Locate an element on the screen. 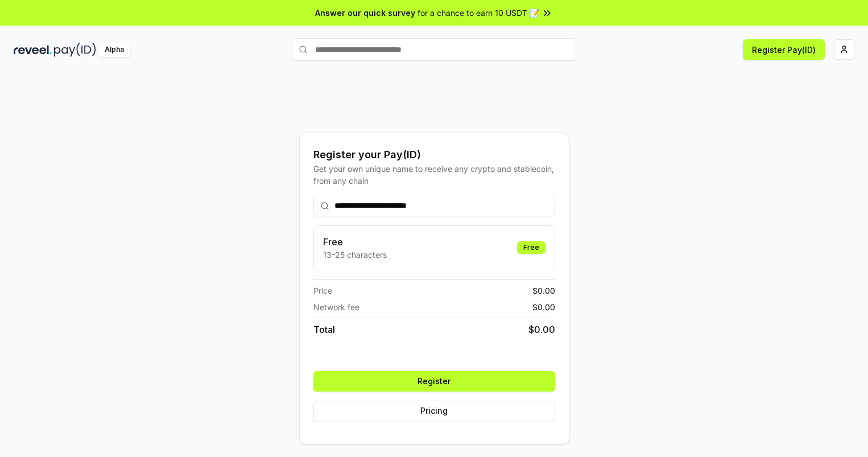  span: Total is located at coordinates (324, 330).